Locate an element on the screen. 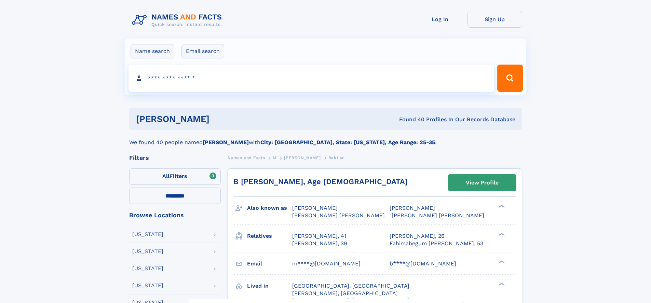 Image resolution: width=651 pixels, height=303 pixels. label: Name search is located at coordinates (152, 51).